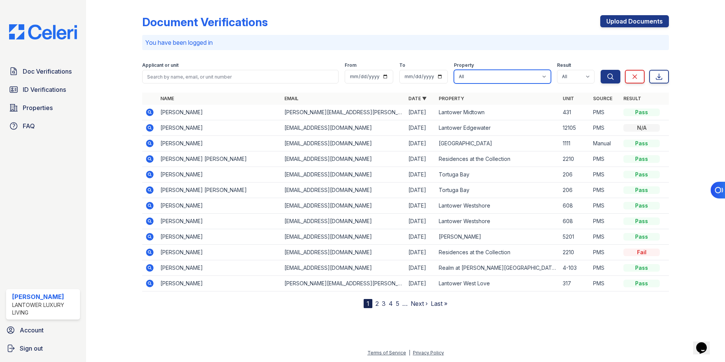 This screenshot has height=362, width=725. I want to click on td: Tortuga Bay, so click(498, 175).